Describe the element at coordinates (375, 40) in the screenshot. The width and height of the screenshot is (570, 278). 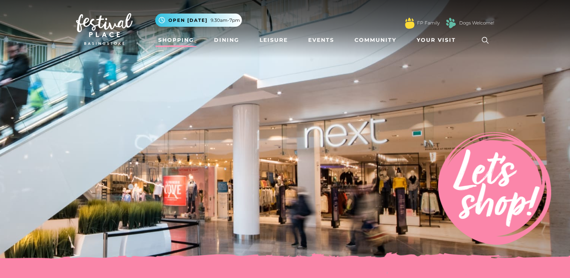
I see `a: Community` at that location.